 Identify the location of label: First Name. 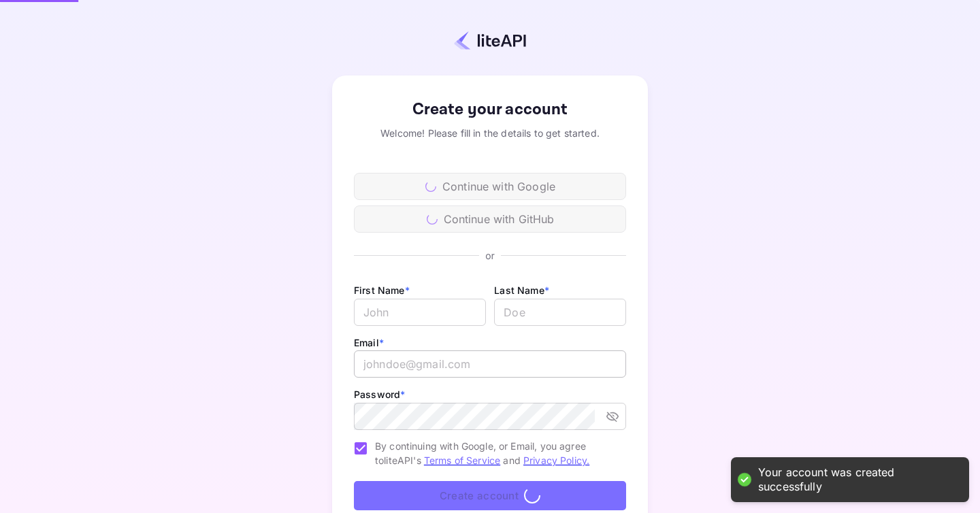
(382, 290).